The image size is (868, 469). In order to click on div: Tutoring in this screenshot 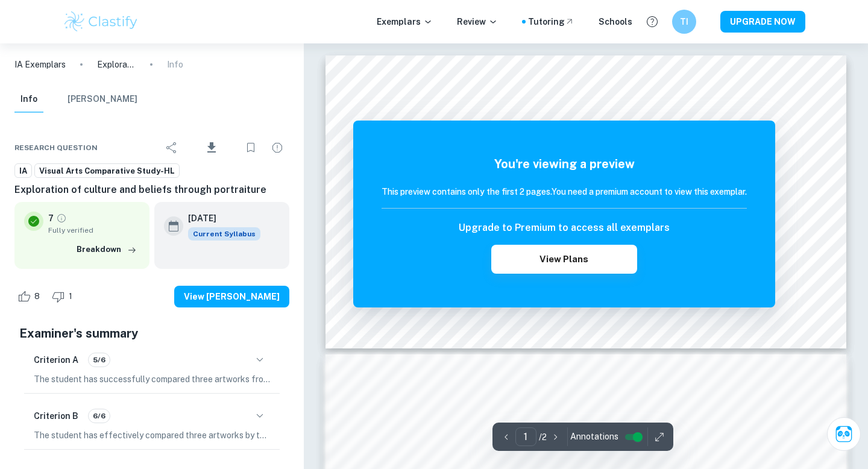, I will do `click(551, 22)`.